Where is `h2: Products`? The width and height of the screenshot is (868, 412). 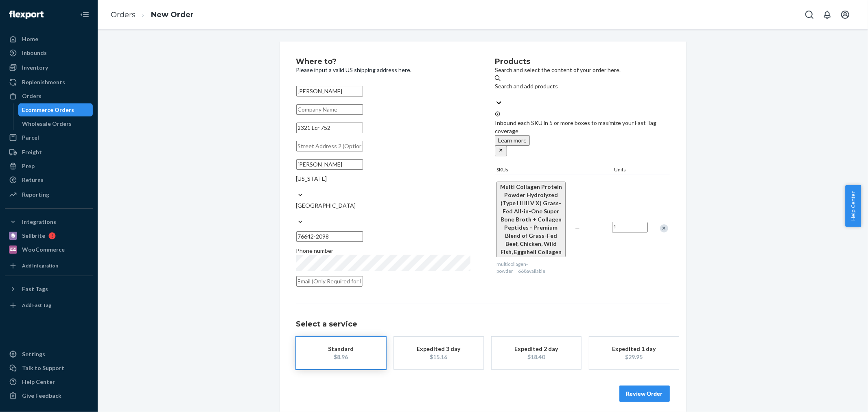
h2: Products is located at coordinates (582, 62).